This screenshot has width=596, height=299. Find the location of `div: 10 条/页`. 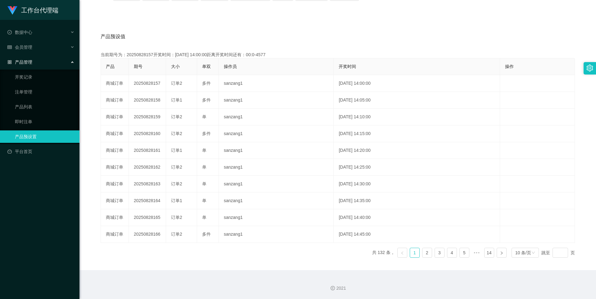

div: 10 条/页 is located at coordinates (523, 253).